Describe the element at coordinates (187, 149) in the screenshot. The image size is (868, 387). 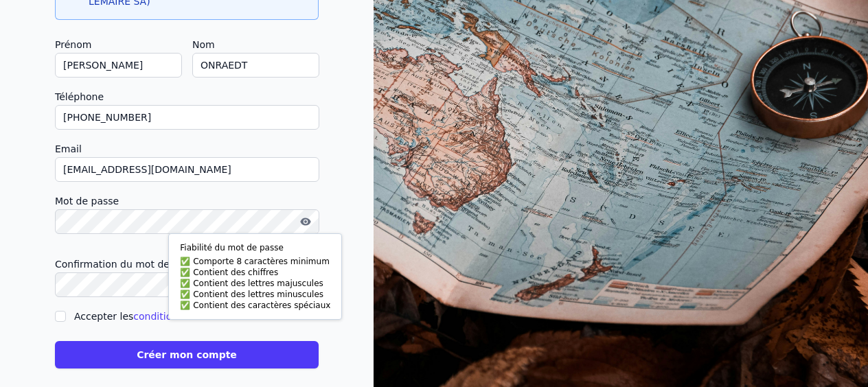
I see `label: Email` at that location.